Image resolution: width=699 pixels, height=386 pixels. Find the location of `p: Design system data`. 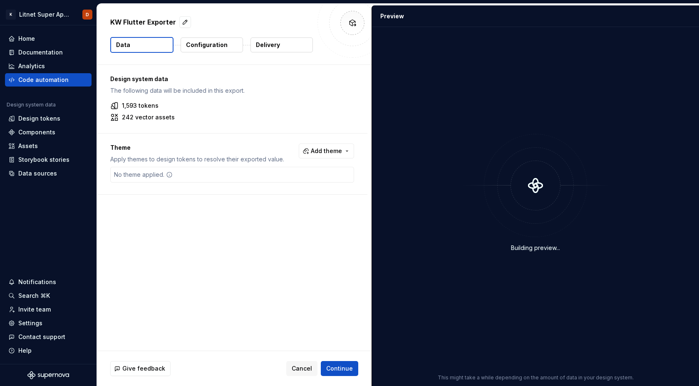

p: Design system data is located at coordinates (232, 79).